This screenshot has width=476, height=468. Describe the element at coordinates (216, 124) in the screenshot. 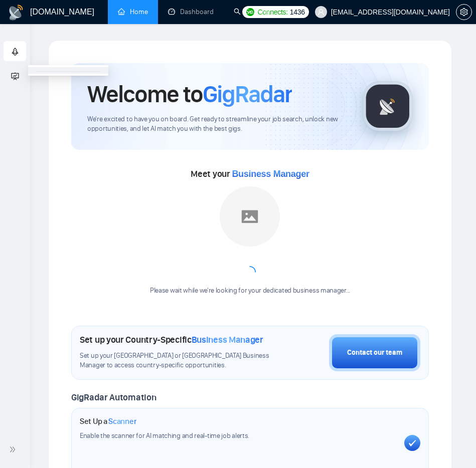

I see `span: We're excited to have you on board. Get ready to streamline your job search, unlock new opportuni...` at that location.